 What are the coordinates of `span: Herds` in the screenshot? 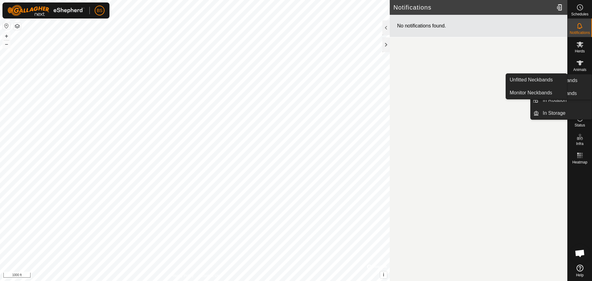 It's located at (580, 51).